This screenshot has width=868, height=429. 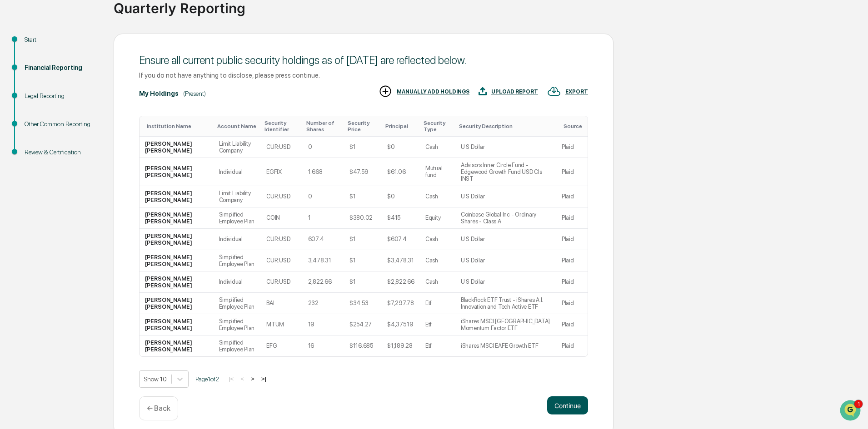 I want to click on img: f2157a4c-a0d3-4daa-907e-bb6f0de503a5-1751232295721, so click(x=11, y=11).